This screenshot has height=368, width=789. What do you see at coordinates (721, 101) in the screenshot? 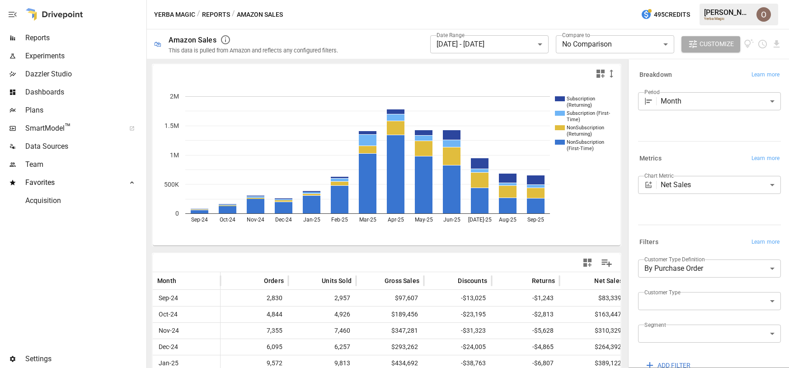
I see `div: Month` at bounding box center [721, 101].